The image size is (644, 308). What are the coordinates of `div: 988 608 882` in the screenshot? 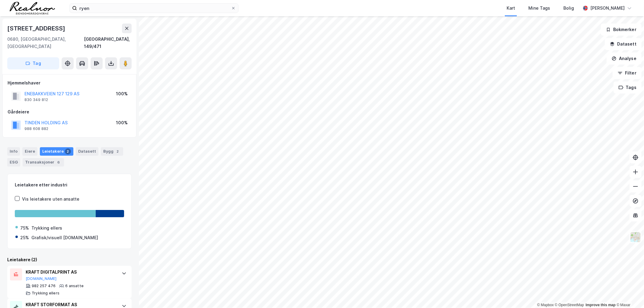 It's located at (36, 129).